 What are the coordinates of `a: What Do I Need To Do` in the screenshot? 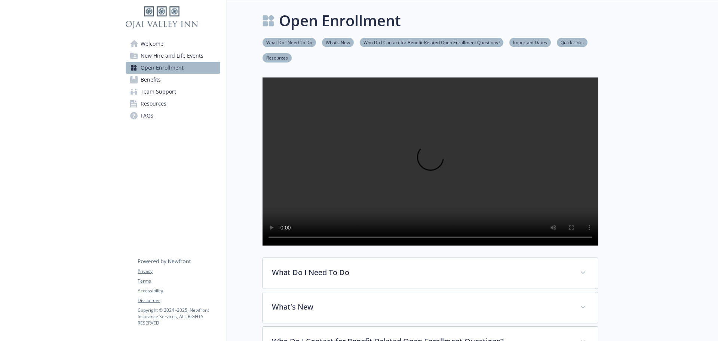 It's located at (289, 42).